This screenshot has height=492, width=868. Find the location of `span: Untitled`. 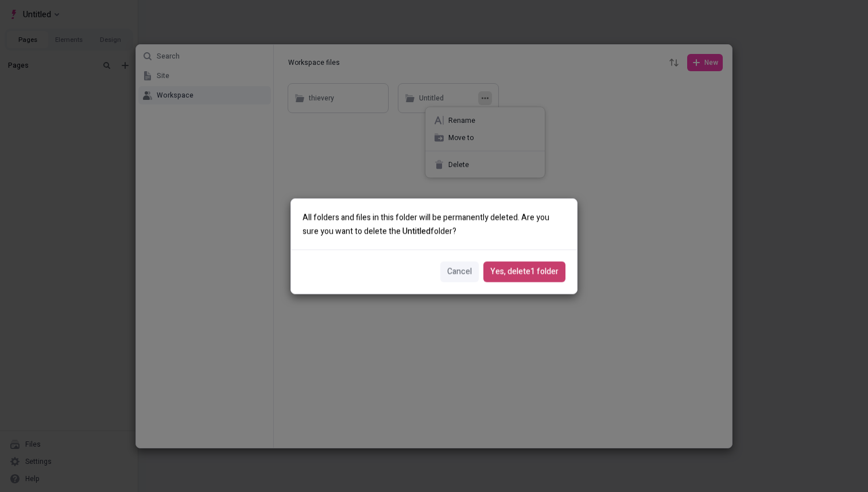

span: Untitled is located at coordinates (416, 230).